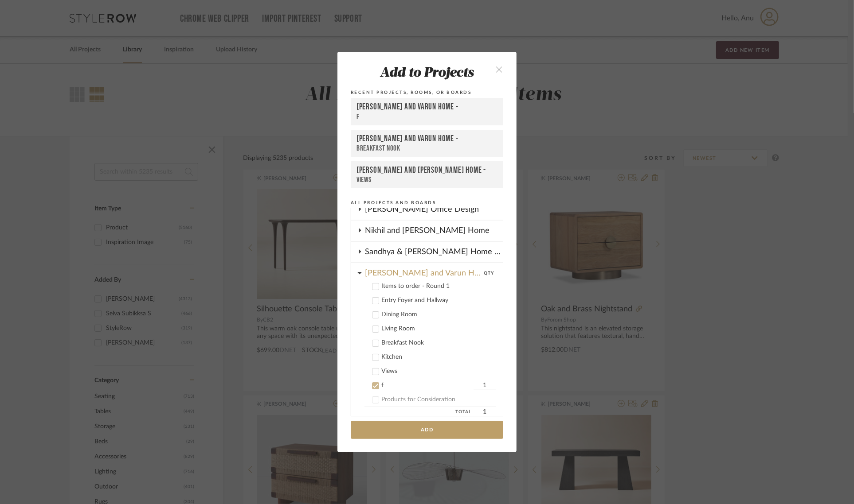 The image size is (854, 504). Describe the element at coordinates (427, 430) in the screenshot. I see `button: Add` at that location.